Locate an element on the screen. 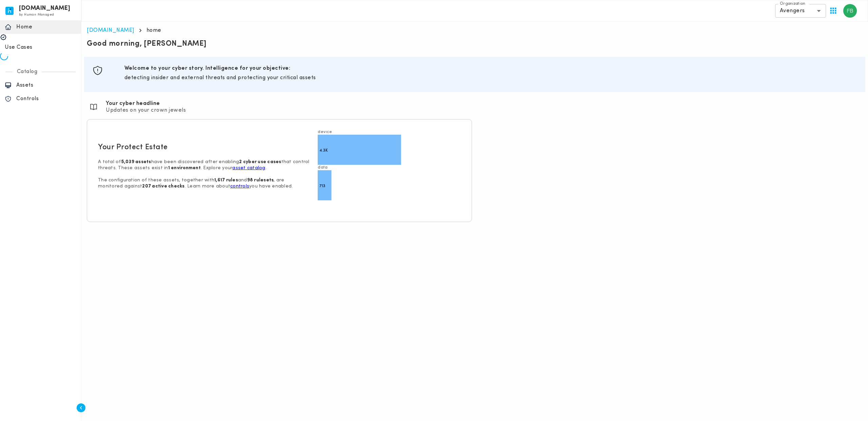 Image resolution: width=868 pixels, height=421 pixels. p: Updates on your crown jewels is located at coordinates (145, 111).